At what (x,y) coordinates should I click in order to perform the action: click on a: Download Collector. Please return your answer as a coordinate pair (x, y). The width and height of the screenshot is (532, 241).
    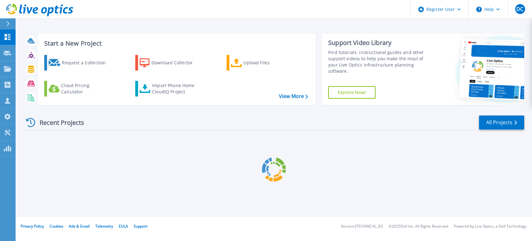
    Looking at the image, I should click on (170, 63).